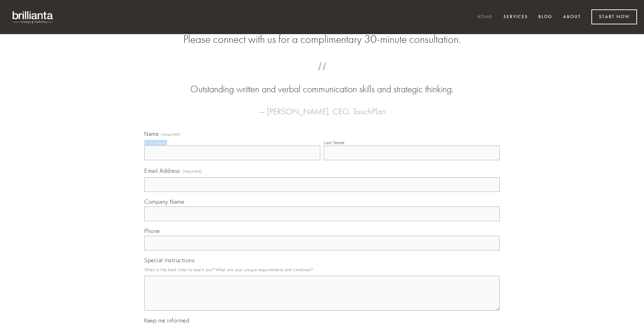 The image size is (644, 327). I want to click on span: Phone, so click(152, 231).